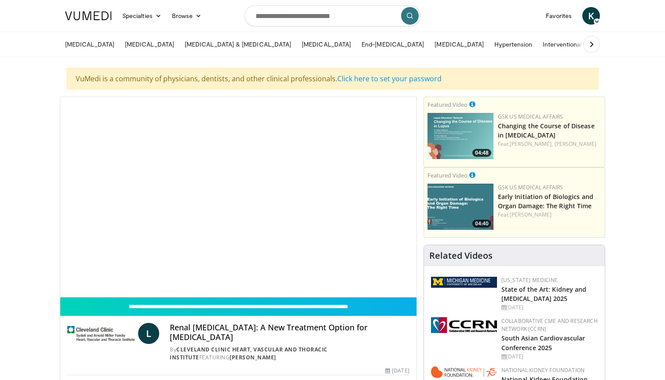 Image resolution: width=665 pixels, height=380 pixels. I want to click on a: L, so click(149, 334).